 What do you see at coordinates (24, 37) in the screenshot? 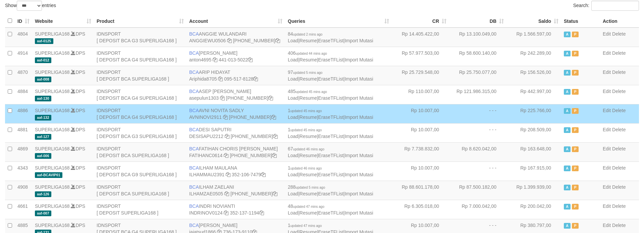
I see `td: 4804` at bounding box center [24, 37].